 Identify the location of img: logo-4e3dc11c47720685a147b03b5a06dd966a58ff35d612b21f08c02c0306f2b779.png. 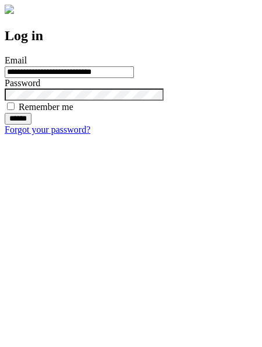
(9, 9).